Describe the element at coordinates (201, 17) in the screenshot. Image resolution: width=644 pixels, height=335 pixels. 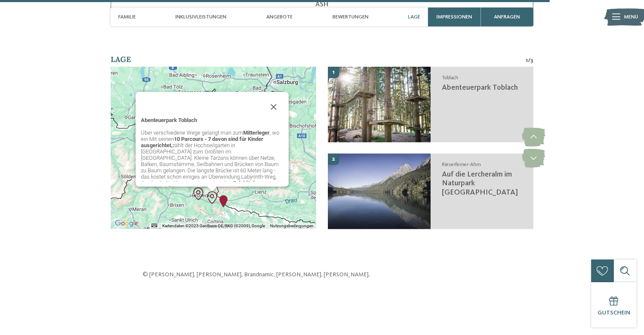
I see `span: Inklusivleistungen` at that location.